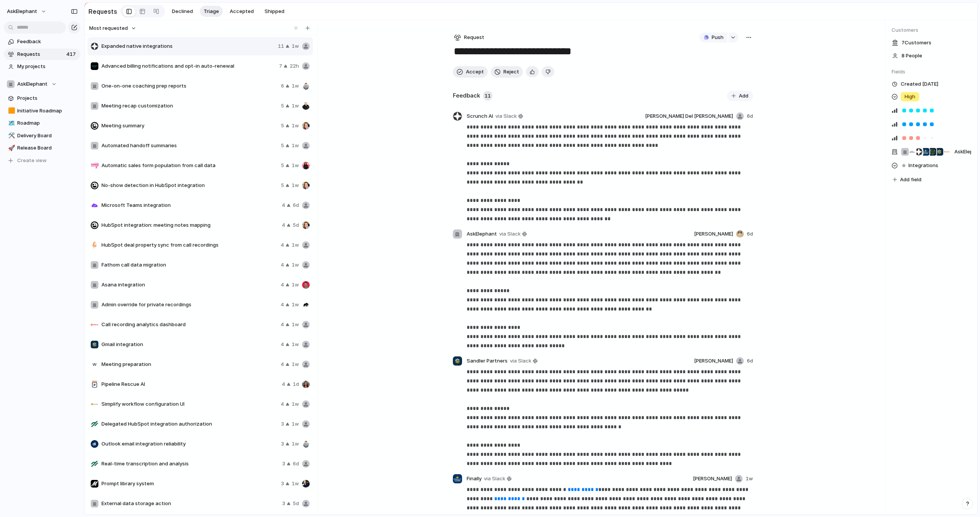 This screenshot has width=980, height=517. Describe the element at coordinates (189, 444) in the screenshot. I see `span: Outlook email integration reliability` at that location.